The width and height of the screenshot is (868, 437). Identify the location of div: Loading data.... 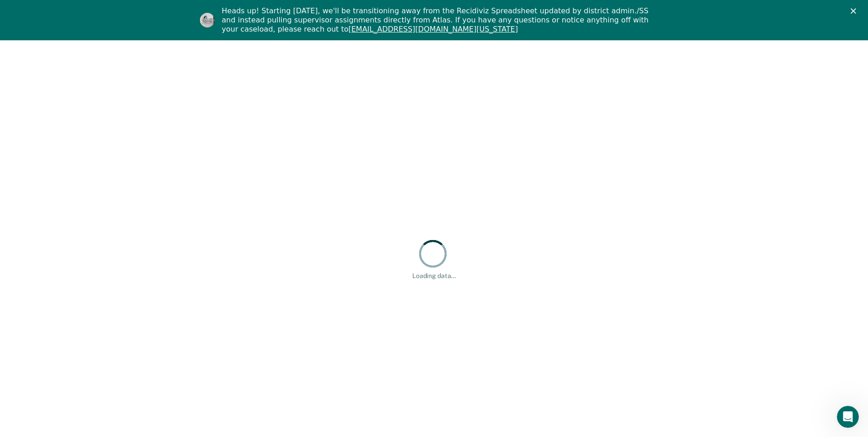
(433, 275).